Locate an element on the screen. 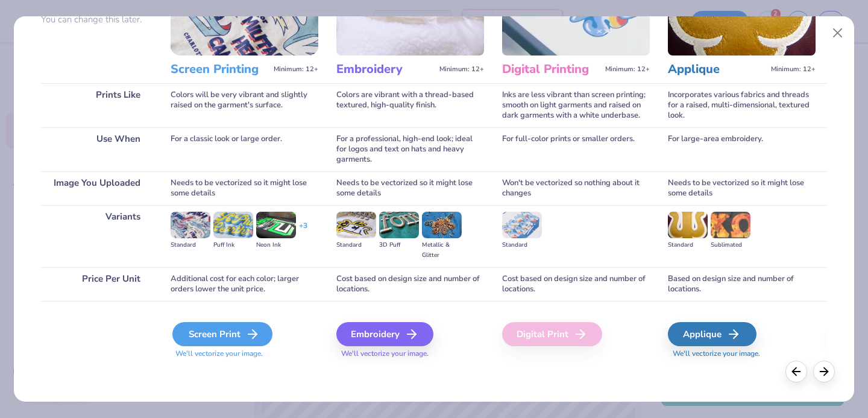 The width and height of the screenshot is (868, 418). div: Prints Like is located at coordinates (97, 105).